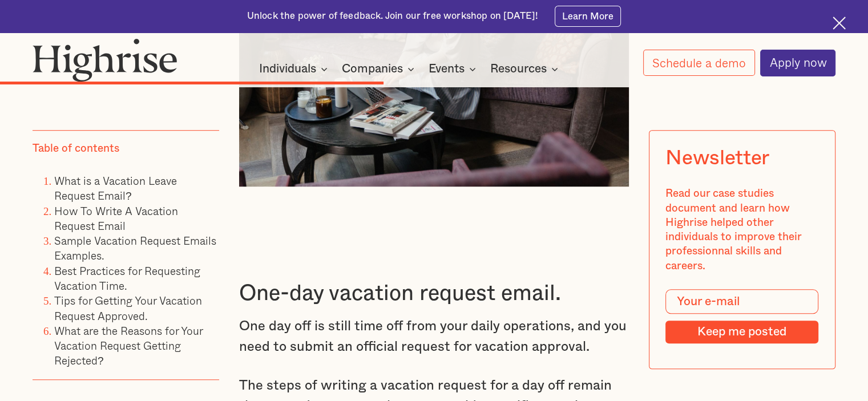 The height and width of the screenshot is (401, 868). What do you see at coordinates (105, 60) in the screenshot?
I see `img: Highrise logo` at bounding box center [105, 60].